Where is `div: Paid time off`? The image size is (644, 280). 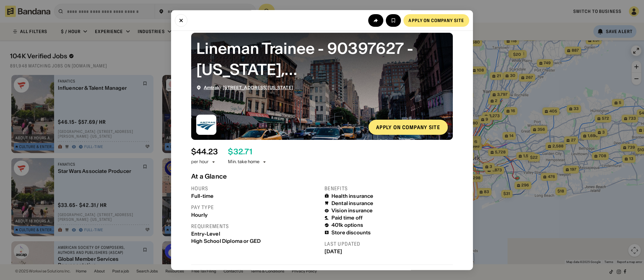
div: Paid time off is located at coordinates (347, 218).